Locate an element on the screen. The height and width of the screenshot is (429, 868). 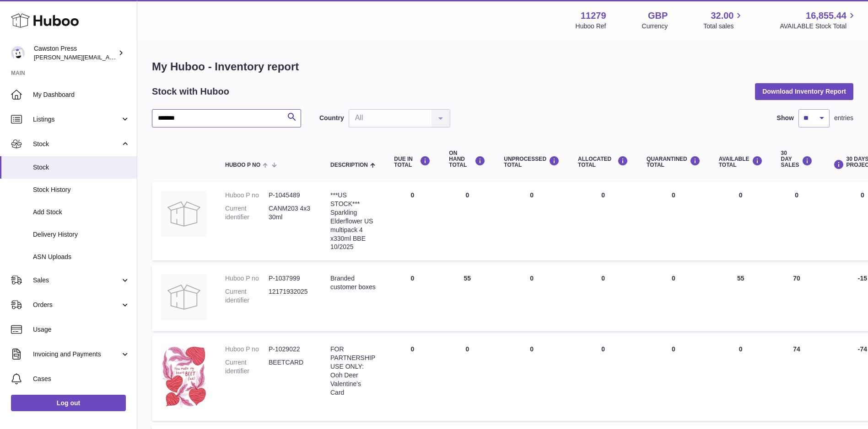
div: Cawston Press is located at coordinates (75, 53).